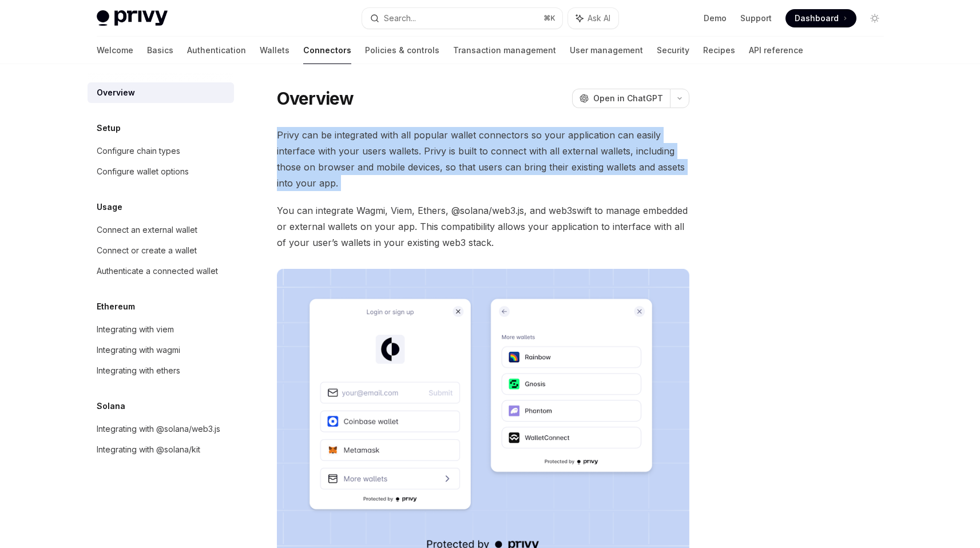  I want to click on a: Connect or create a wallet, so click(161, 250).